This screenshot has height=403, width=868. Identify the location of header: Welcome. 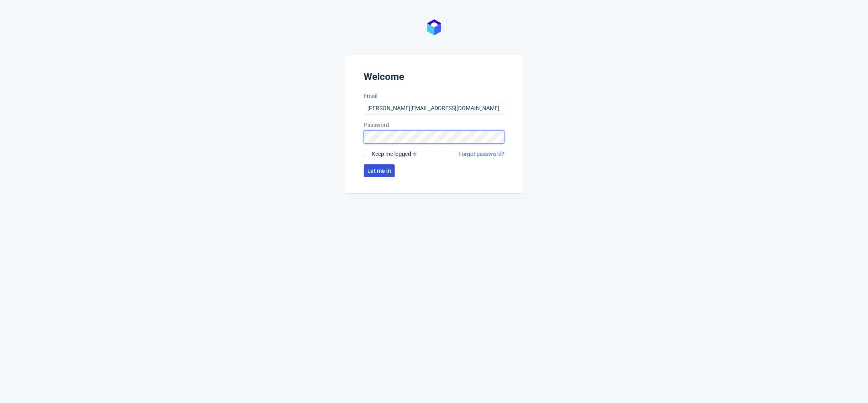
(434, 78).